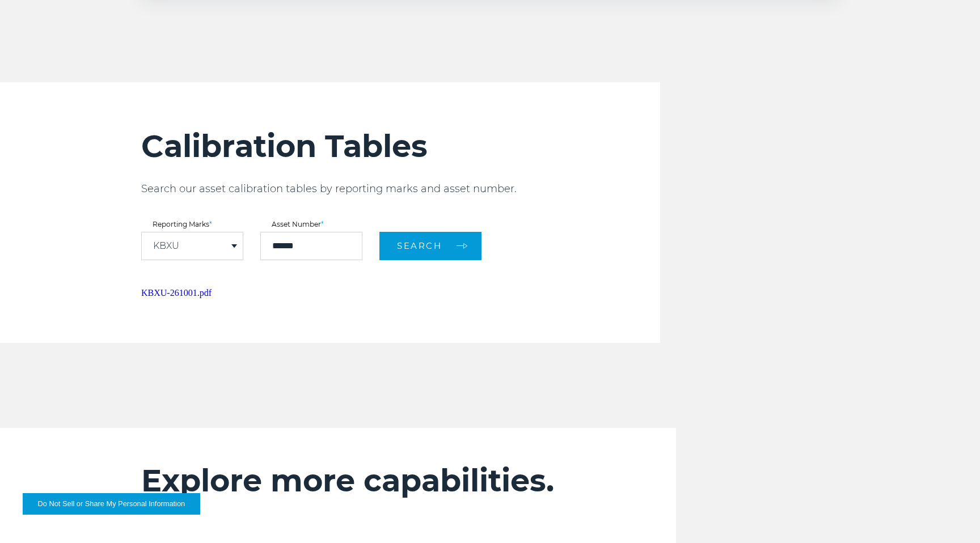 This screenshot has height=543, width=980. What do you see at coordinates (362, 480) in the screenshot?
I see `h2: Explore more capabilities.` at bounding box center [362, 480].